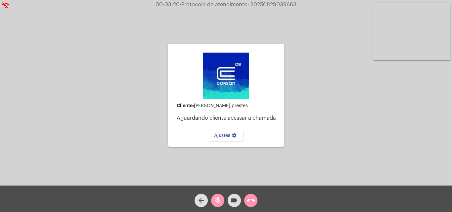  What do you see at coordinates (238, 5) in the screenshot?
I see `span: Protocolo do atendimento: 20250829039663` at bounding box center [238, 5].